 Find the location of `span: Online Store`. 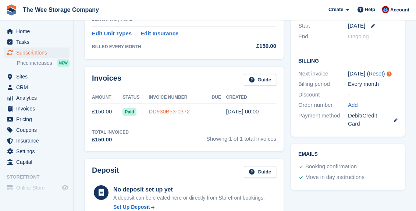

span: Online Store is located at coordinates (38, 187).